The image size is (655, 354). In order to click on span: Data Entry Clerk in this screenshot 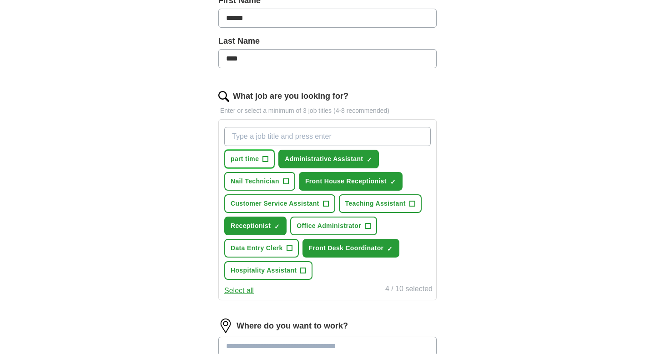, I will do `click(256, 248)`.